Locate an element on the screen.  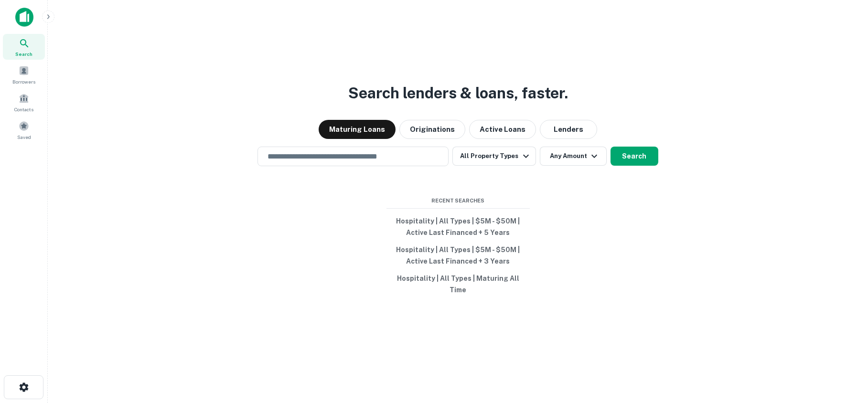
span: Saved is located at coordinates (24, 137).